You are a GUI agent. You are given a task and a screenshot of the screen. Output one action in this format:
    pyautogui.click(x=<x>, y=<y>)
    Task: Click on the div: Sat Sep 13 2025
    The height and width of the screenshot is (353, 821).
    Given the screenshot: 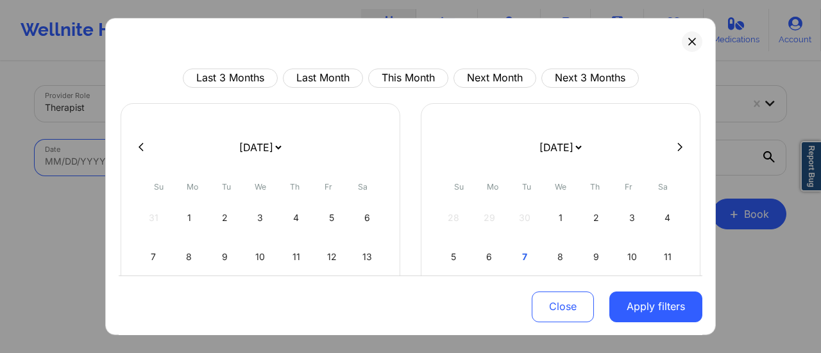 What is the action you would take?
    pyautogui.click(x=367, y=257)
    